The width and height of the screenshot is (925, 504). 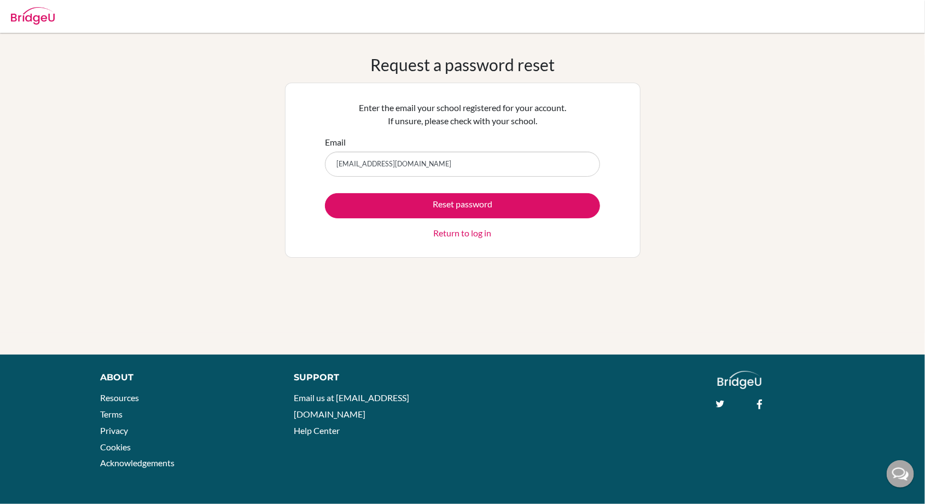 I want to click on h1: Request a password reset, so click(x=462, y=65).